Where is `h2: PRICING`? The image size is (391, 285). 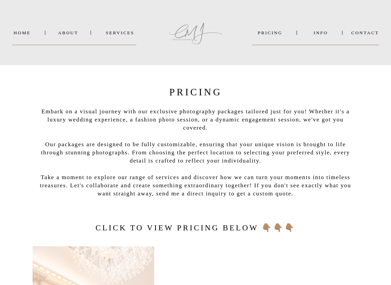
h2: PRICING is located at coordinates (196, 91).